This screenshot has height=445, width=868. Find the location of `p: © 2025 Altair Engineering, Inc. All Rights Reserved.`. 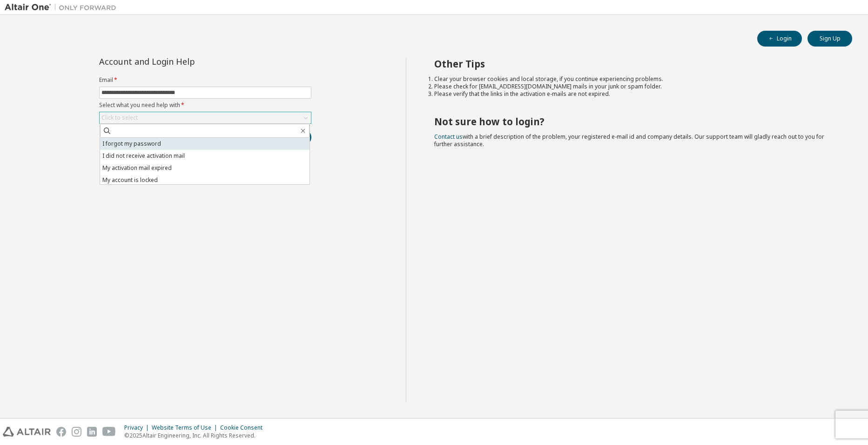

p: © 2025 Altair Engineering, Inc. All Rights Reserved. is located at coordinates (196, 435).